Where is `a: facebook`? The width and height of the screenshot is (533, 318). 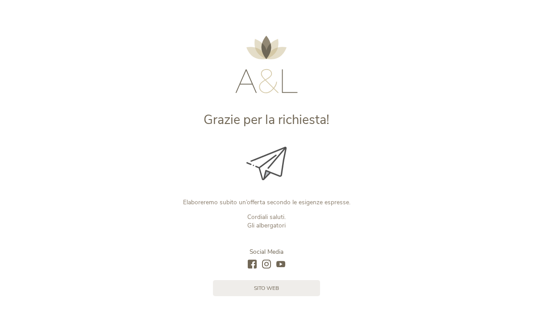
a: facebook is located at coordinates (252, 265).